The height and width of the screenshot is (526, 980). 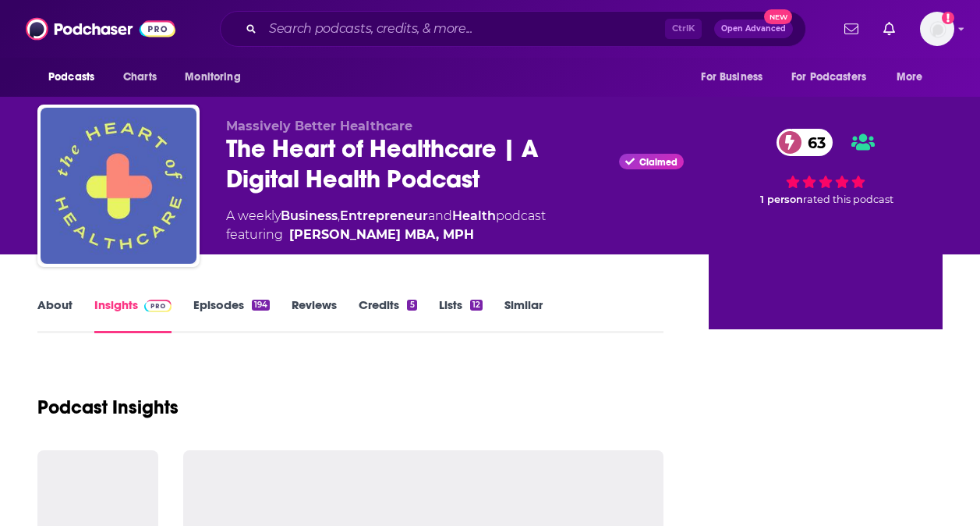 I want to click on button: Open AdvancedNew, so click(x=753, y=29).